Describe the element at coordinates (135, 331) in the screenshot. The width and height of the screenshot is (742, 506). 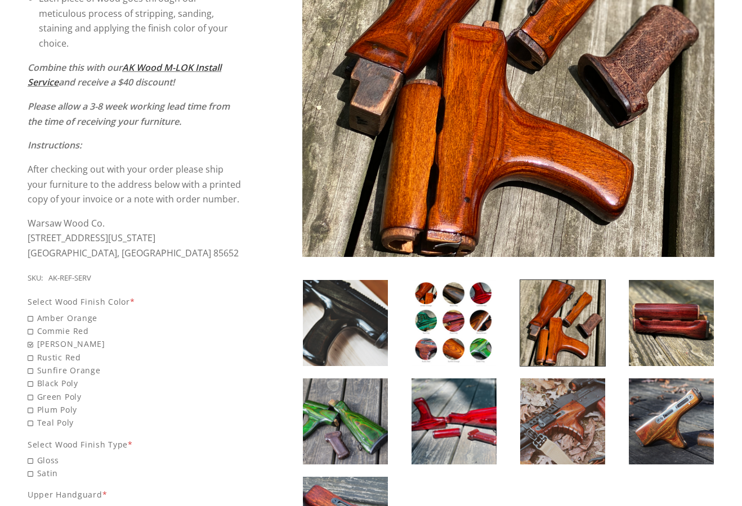
I see `span: Commie Red` at that location.